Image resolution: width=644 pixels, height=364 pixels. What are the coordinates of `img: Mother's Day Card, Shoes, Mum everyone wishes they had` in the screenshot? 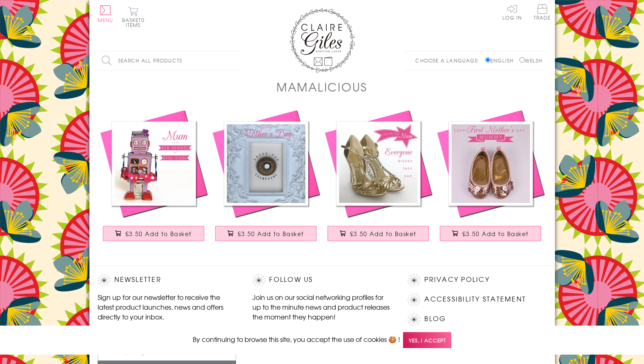 It's located at (378, 164).